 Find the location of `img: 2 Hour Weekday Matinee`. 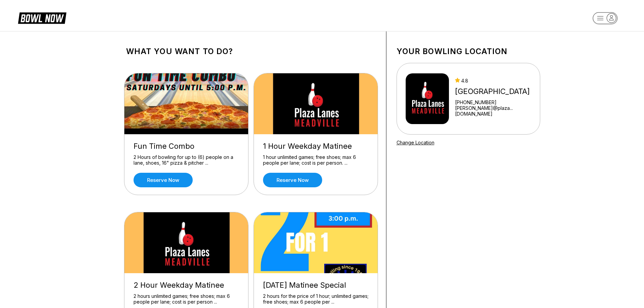

img: 2 Hour Weekday Matinee is located at coordinates (187, 243).